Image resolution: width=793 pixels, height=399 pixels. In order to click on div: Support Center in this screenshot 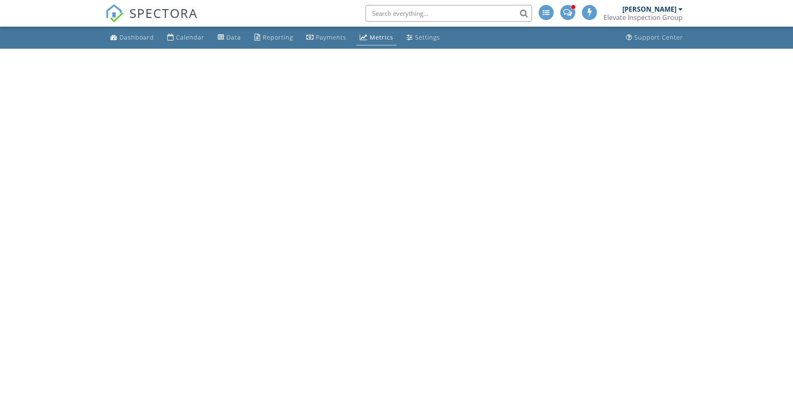, I will do `click(659, 37)`.